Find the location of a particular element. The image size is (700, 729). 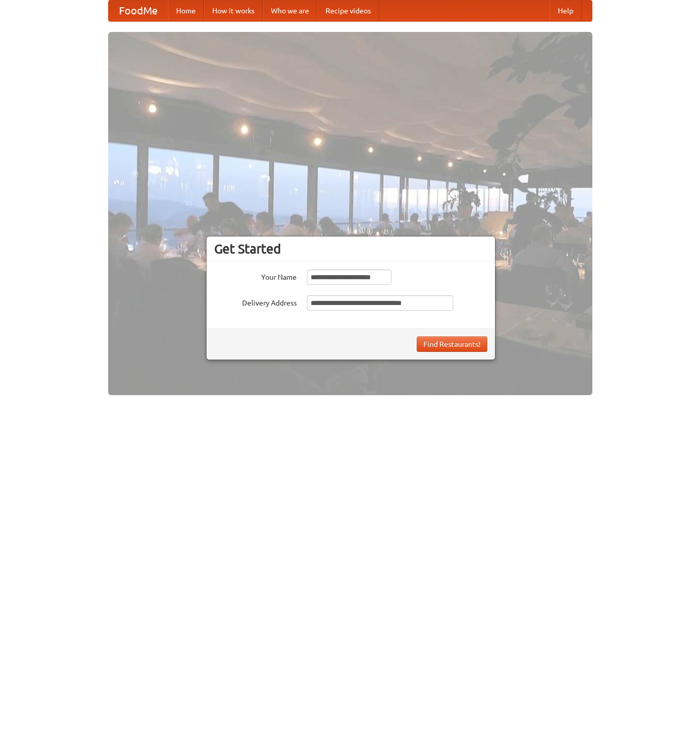

button: Find Restaurants! is located at coordinates (451, 344).